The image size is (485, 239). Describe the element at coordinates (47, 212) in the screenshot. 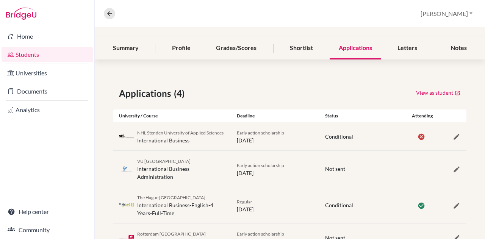

I see `a: Help center` at that location.